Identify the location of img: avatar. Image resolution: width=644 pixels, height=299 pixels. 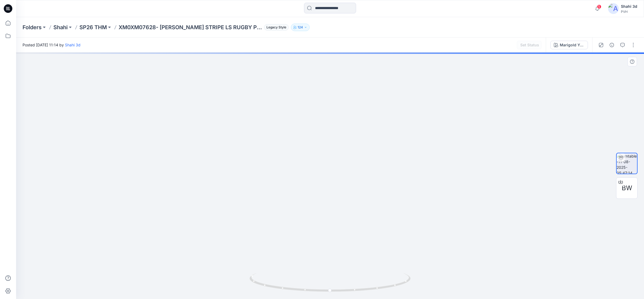
(613, 9).